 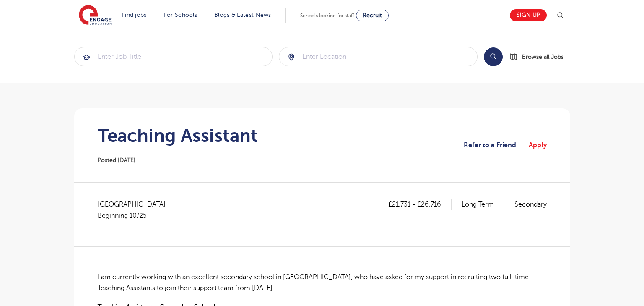 I want to click on a: Find jobs, so click(x=134, y=15).